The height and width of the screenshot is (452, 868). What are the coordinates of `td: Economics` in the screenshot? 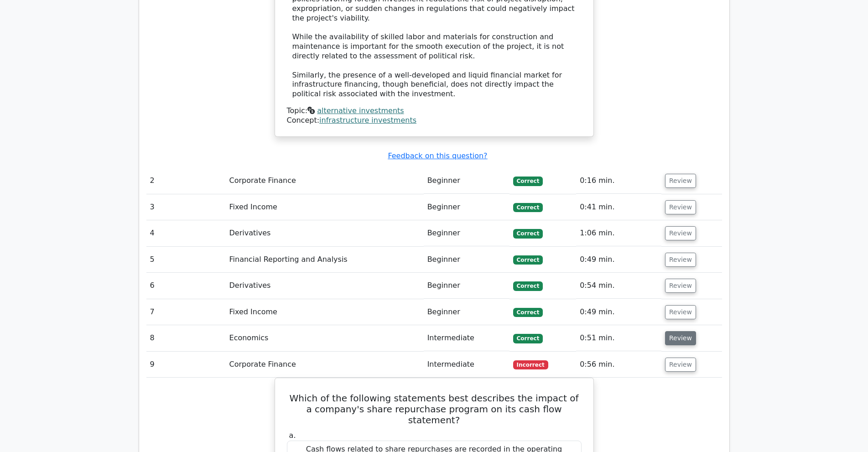 It's located at (325, 338).